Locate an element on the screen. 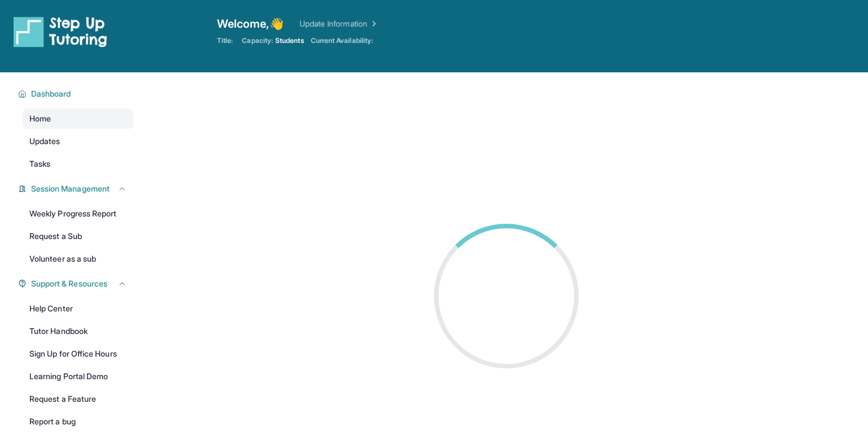 This screenshot has width=868, height=447. a: Tasks is located at coordinates (78, 164).